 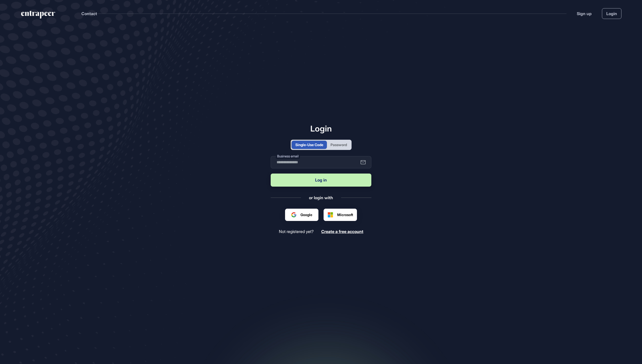 What do you see at coordinates (89, 13) in the screenshot?
I see `button: Contact` at bounding box center [89, 13].